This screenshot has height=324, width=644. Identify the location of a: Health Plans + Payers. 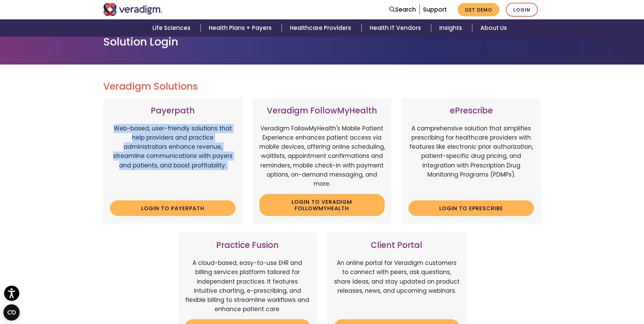
(241, 28).